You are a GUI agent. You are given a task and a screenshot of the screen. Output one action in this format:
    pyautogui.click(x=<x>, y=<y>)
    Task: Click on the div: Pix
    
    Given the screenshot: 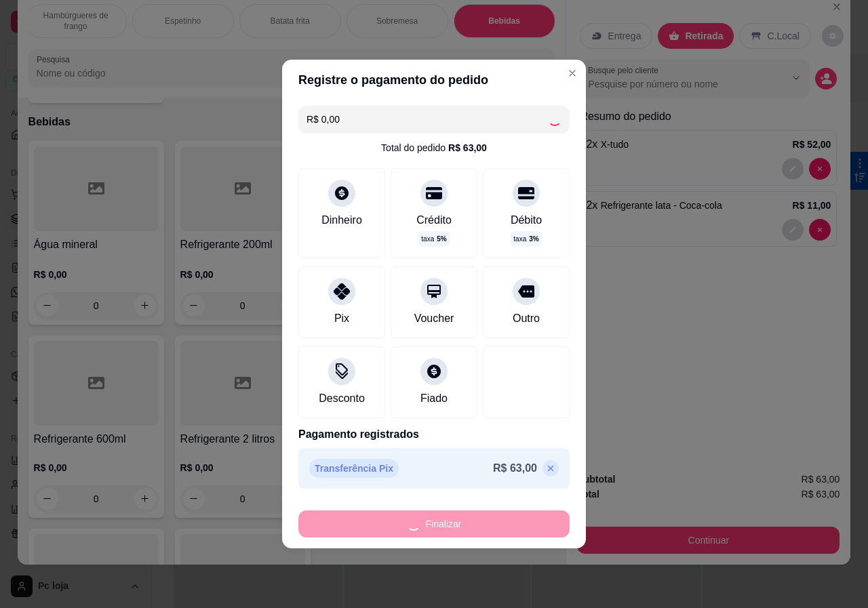 What is the action you would take?
    pyautogui.click(x=342, y=319)
    